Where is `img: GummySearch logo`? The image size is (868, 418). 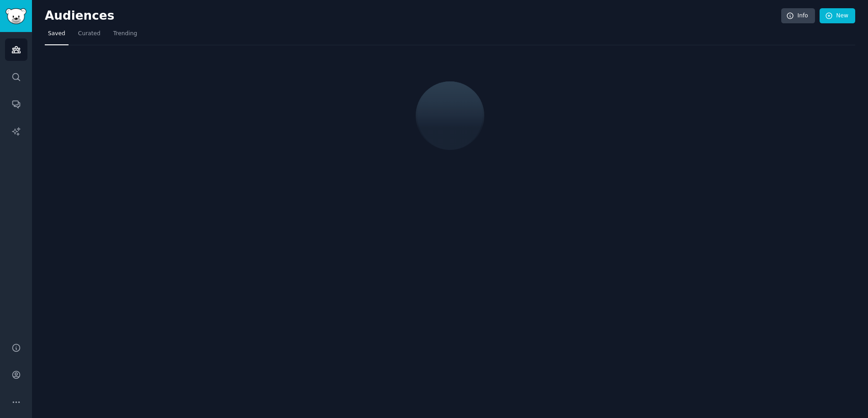 img: GummySearch logo is located at coordinates (16, 16).